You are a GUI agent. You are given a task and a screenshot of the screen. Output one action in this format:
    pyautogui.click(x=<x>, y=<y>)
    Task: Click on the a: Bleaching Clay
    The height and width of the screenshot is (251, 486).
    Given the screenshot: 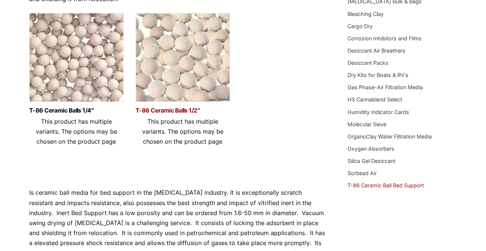 What is the action you would take?
    pyautogui.click(x=366, y=14)
    